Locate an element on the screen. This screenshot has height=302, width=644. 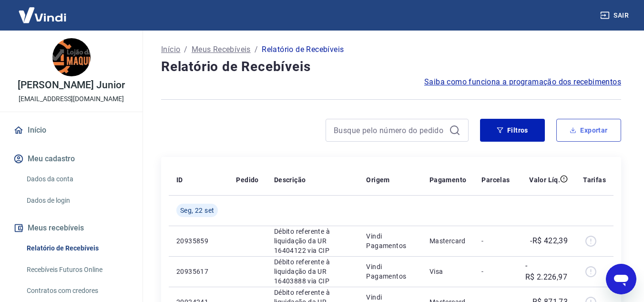
p: Débito referente à liquidação da UR 16403888 via CIP is located at coordinates (313, 271).